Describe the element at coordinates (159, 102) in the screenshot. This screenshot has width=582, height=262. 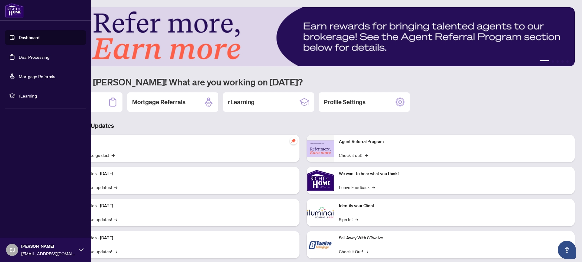
I see `h2: Mortgage Referrals` at that location.